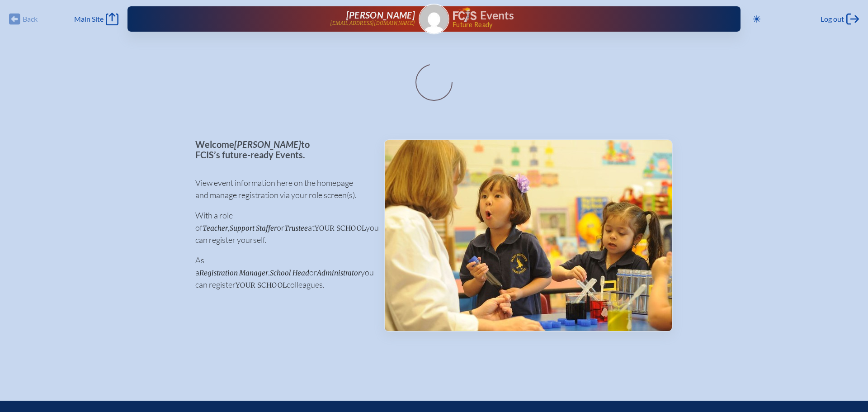 The width and height of the screenshot is (868, 412). Describe the element at coordinates (282, 227) in the screenshot. I see `p: With a role of , or at you can register yourself.` at that location.